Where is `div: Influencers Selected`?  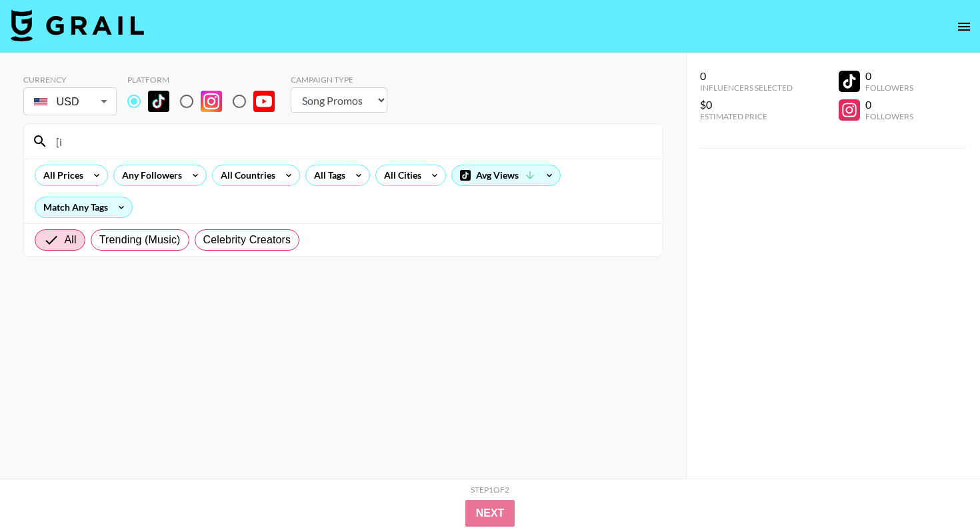 div: Influencers Selected is located at coordinates (746, 87).